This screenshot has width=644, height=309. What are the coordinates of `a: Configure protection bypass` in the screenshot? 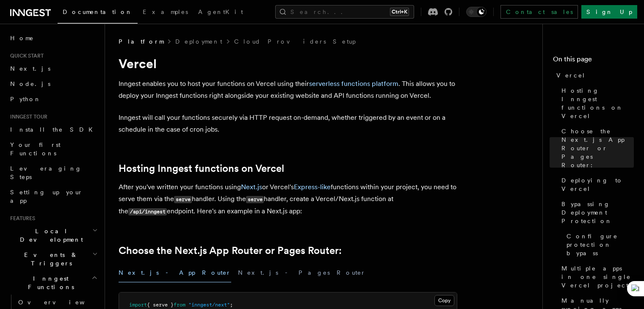 It's located at (598, 245).